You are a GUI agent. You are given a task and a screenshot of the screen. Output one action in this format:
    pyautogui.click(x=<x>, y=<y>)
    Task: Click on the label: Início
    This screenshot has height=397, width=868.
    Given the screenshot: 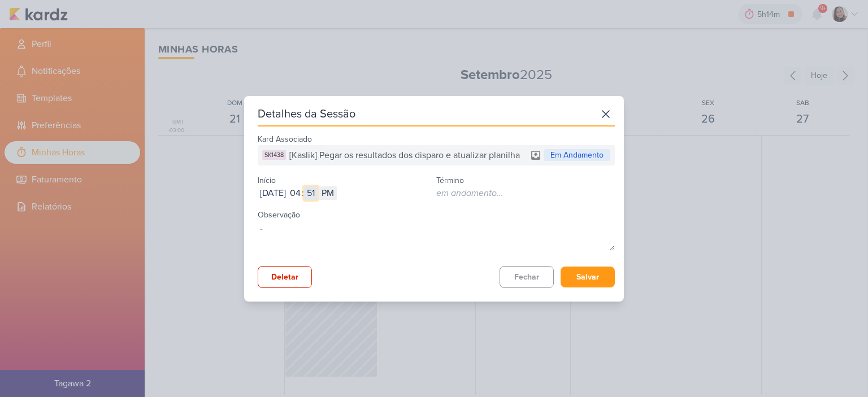 What is the action you would take?
    pyautogui.click(x=267, y=180)
    